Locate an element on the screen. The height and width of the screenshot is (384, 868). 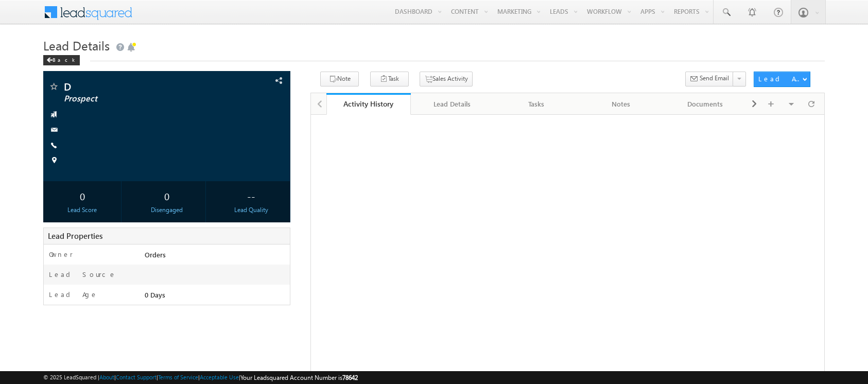
span: Send Email is located at coordinates (714, 78).